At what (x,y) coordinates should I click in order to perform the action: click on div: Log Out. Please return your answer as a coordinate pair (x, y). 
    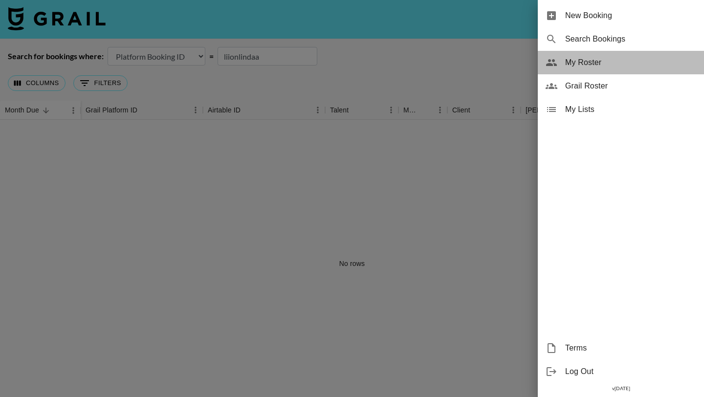
    Looking at the image, I should click on (621, 372).